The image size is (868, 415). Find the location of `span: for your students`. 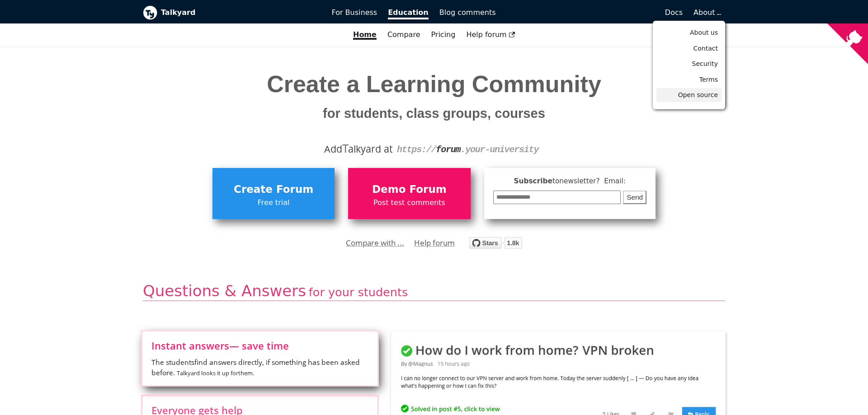

span: for your students is located at coordinates (358, 292).